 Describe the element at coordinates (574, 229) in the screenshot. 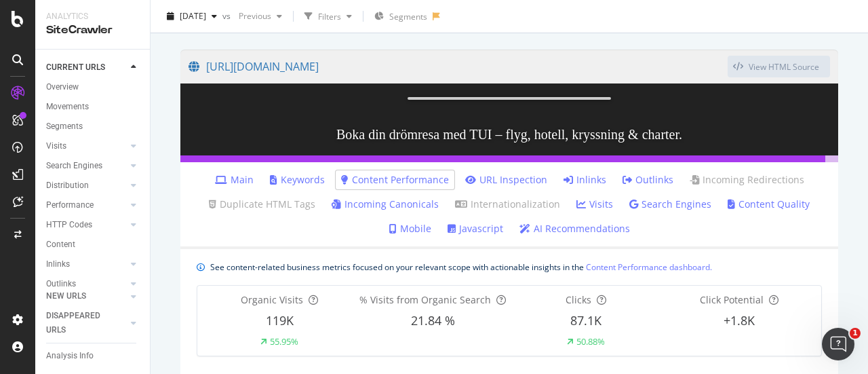

I see `a: AI Recommendations` at that location.